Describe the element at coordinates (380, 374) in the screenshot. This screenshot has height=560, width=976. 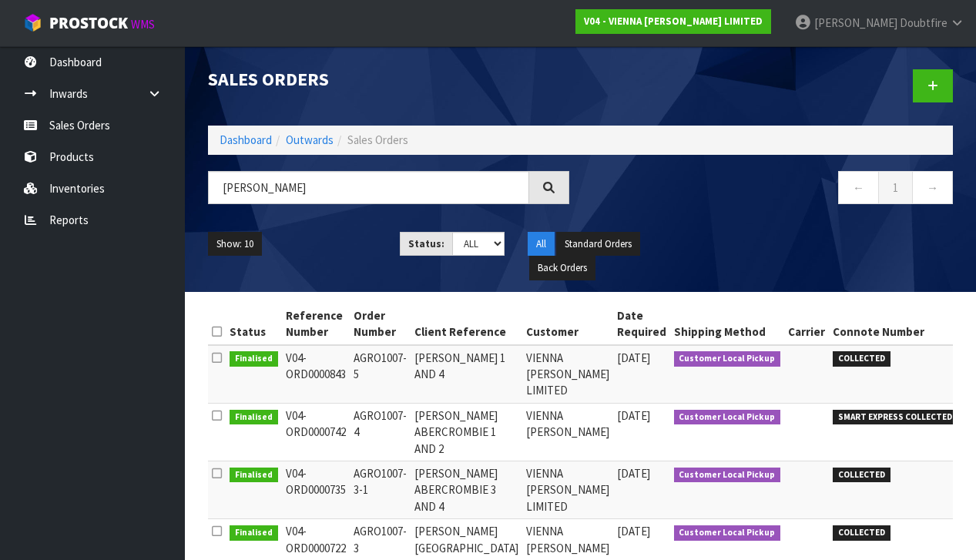
I see `td: AGRO1007-5` at that location.